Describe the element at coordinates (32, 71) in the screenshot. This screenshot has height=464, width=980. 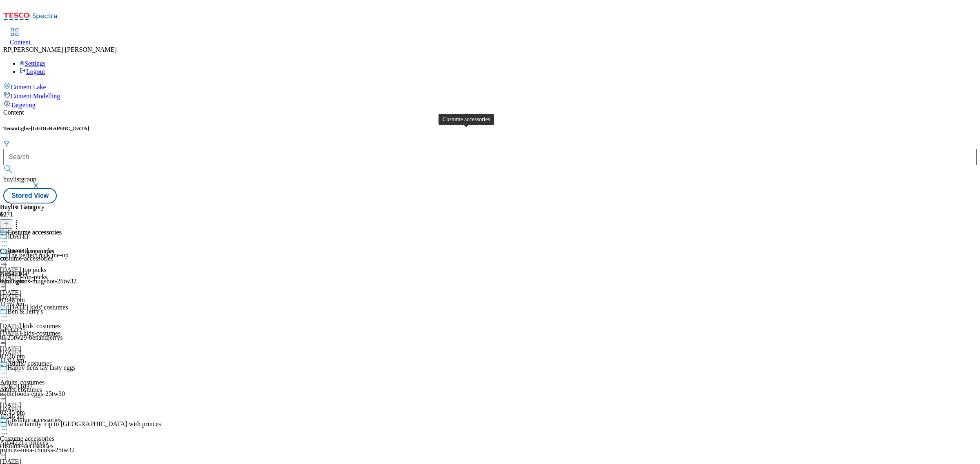
I see `a: Logout` at that location.